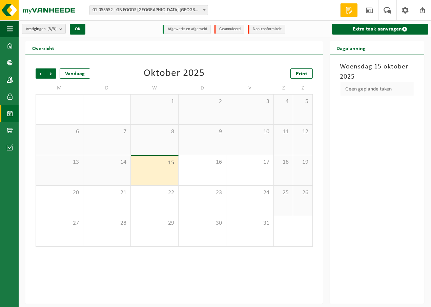  I want to click on li: Non-conformiteit, so click(267, 29).